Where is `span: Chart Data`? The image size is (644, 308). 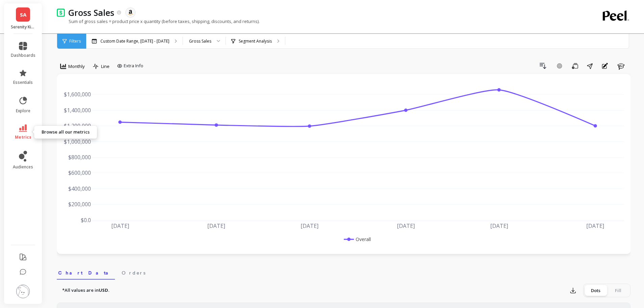
span: Chart Data is located at coordinates (86, 273).